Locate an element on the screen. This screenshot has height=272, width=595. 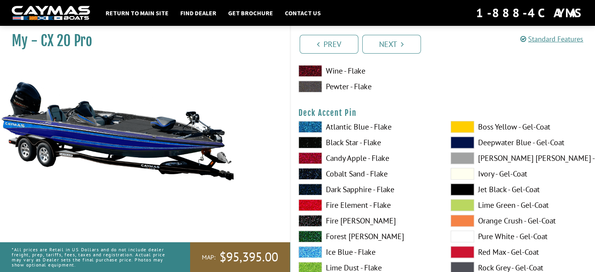
label: Red Max - Gel-Coat is located at coordinates (518, 252).